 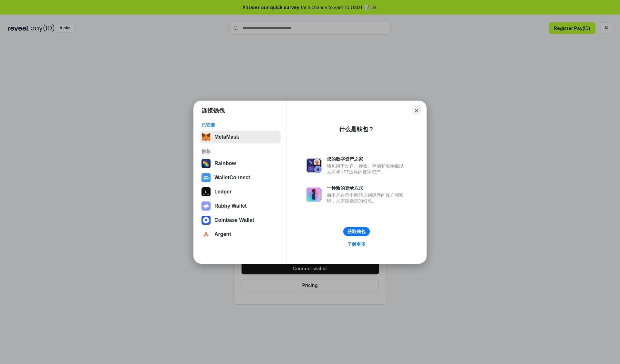 I want to click on div: WalletConnect, so click(x=232, y=178).